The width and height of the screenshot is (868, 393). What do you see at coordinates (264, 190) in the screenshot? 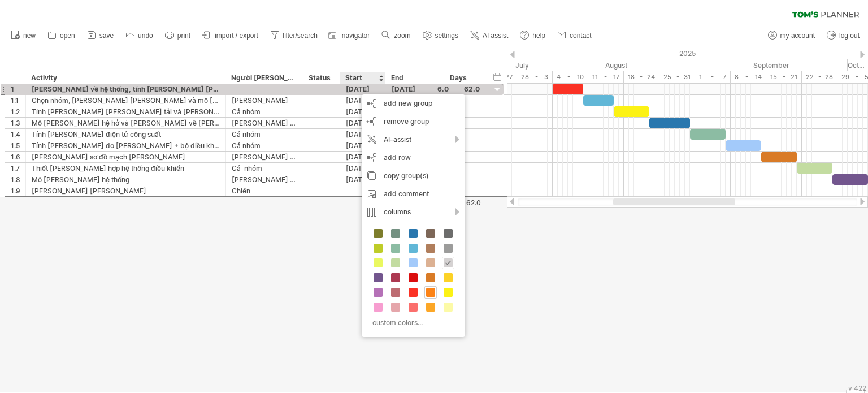
I see `div: Chiến` at bounding box center [264, 190].